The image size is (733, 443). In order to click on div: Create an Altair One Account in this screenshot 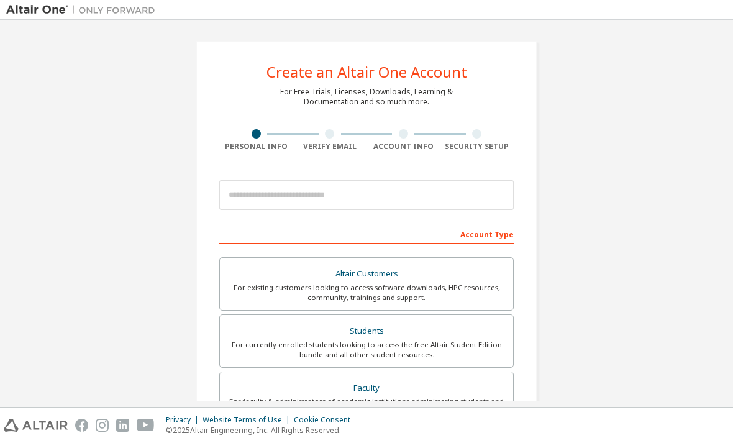, I will do `click(366, 72)`.